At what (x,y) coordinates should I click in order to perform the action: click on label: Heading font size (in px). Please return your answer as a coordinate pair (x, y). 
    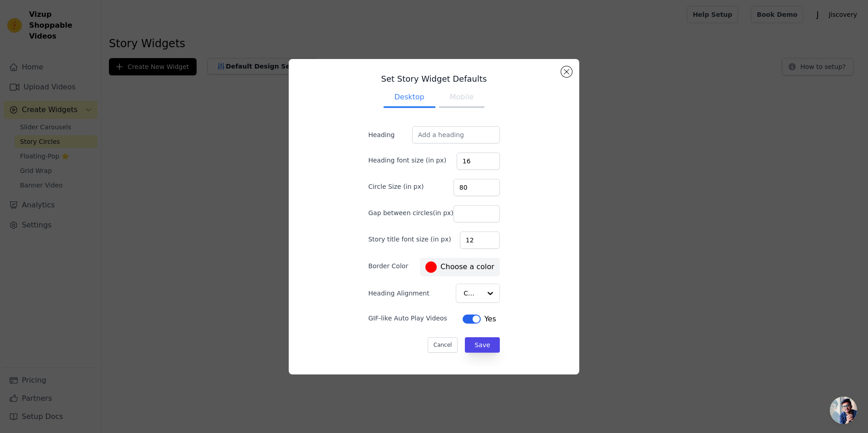
    Looking at the image, I should click on (407, 160).